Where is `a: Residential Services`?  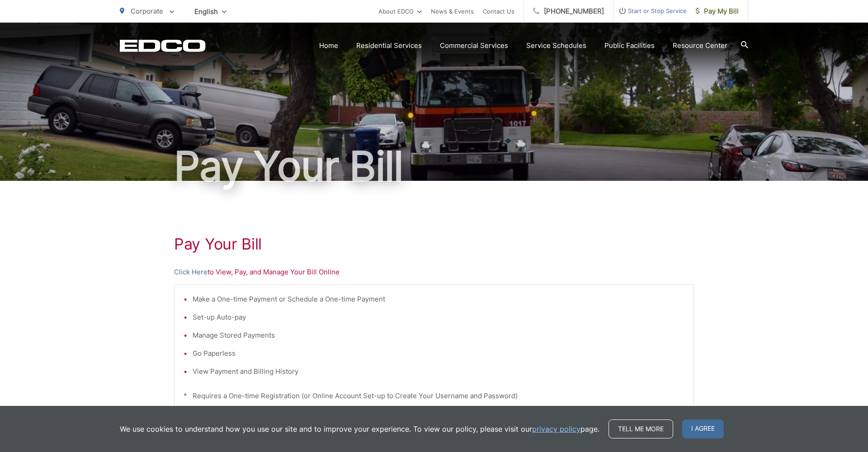 a: Residential Services is located at coordinates (389, 46).